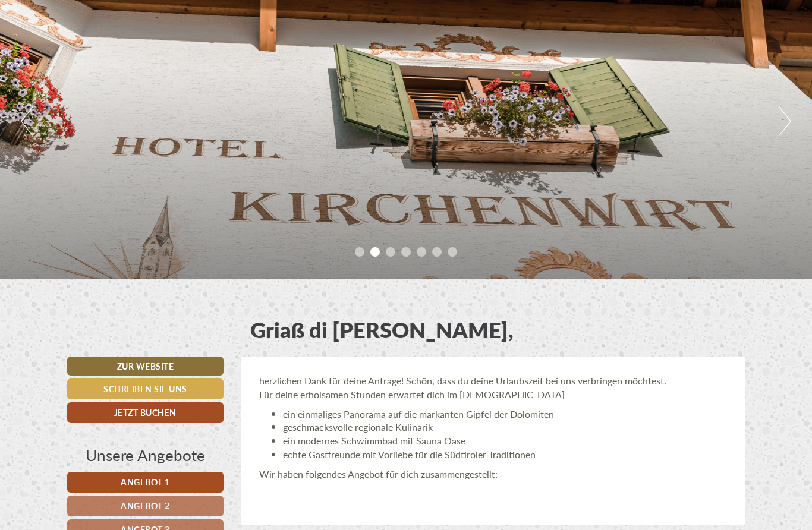 The height and width of the screenshot is (530, 812). I want to click on small: 20:48, so click(102, 62).